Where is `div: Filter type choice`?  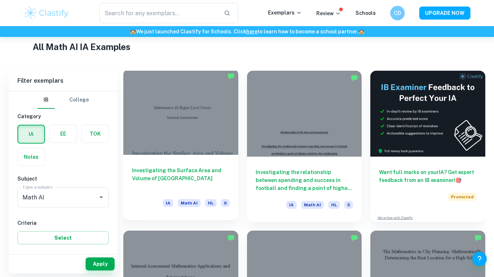 div: Filter type choice is located at coordinates (63, 100).